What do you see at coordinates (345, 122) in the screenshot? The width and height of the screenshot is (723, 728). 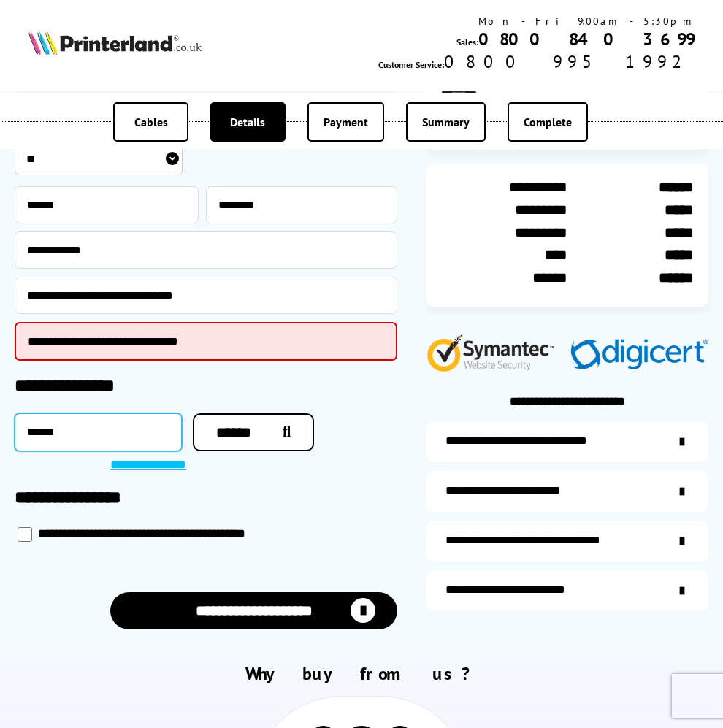 I see `span: Payment` at bounding box center [345, 122].